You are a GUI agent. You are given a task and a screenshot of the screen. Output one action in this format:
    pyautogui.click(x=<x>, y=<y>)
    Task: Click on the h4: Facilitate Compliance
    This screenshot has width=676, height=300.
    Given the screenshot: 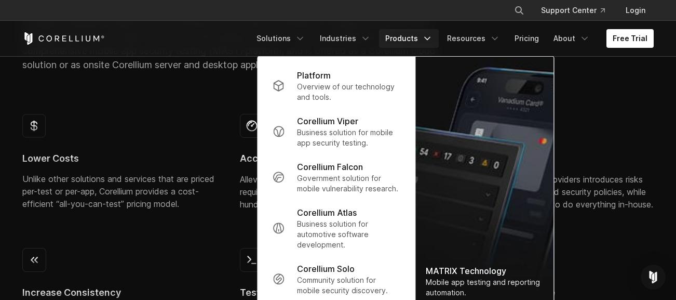 What is the action you would take?
    pyautogui.click(x=555, y=292)
    